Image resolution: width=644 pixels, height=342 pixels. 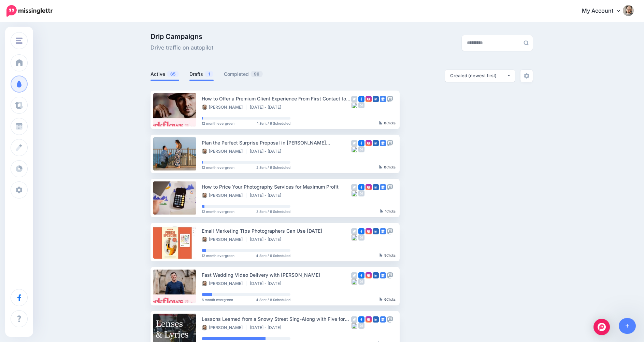 I want to click on a: Completed96, so click(x=244, y=75).